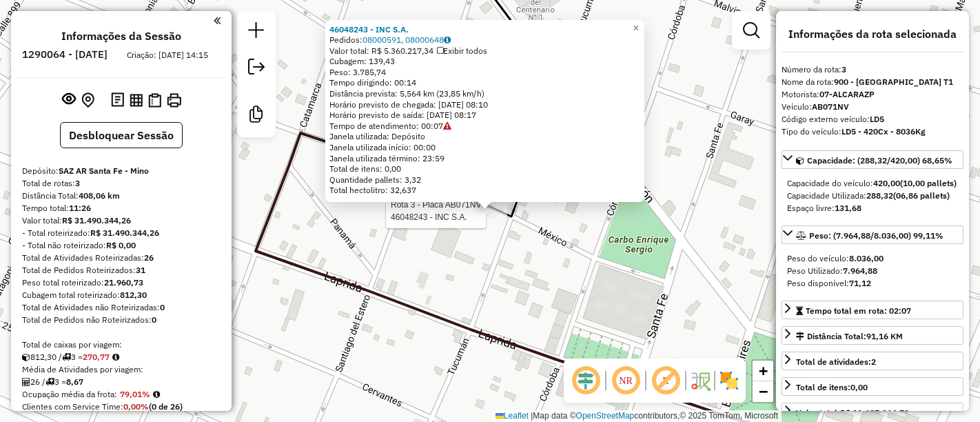 The height and width of the screenshot is (422, 980). What do you see at coordinates (872, 335) in the screenshot?
I see `a: Distância Total:91,16 KM` at bounding box center [872, 335].